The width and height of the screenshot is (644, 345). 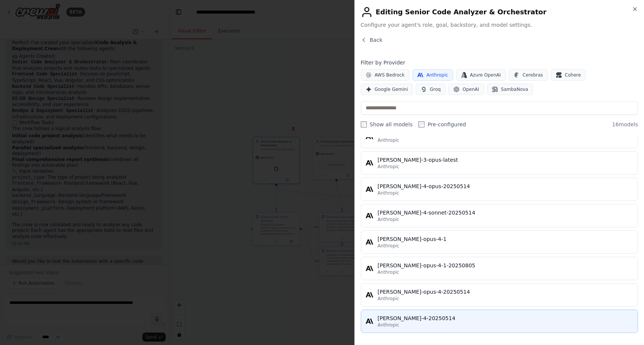 What do you see at coordinates (568, 75) in the screenshot?
I see `button: Cohere` at bounding box center [568, 75].